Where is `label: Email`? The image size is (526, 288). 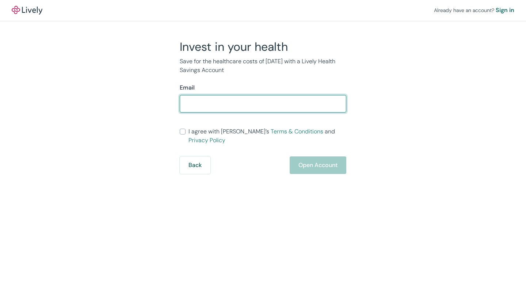 label: Email is located at coordinates (187, 88).